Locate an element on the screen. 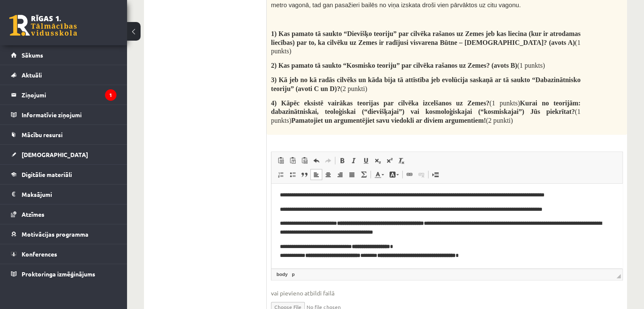 The height and width of the screenshot is (309, 644). a: Math is located at coordinates (363, 174).